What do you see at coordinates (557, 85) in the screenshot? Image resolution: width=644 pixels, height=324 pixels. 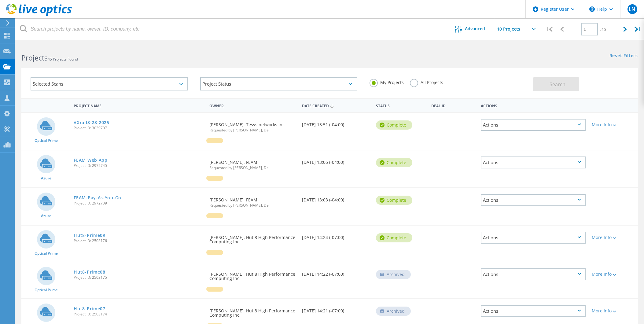 I see `span: Search` at bounding box center [557, 85].